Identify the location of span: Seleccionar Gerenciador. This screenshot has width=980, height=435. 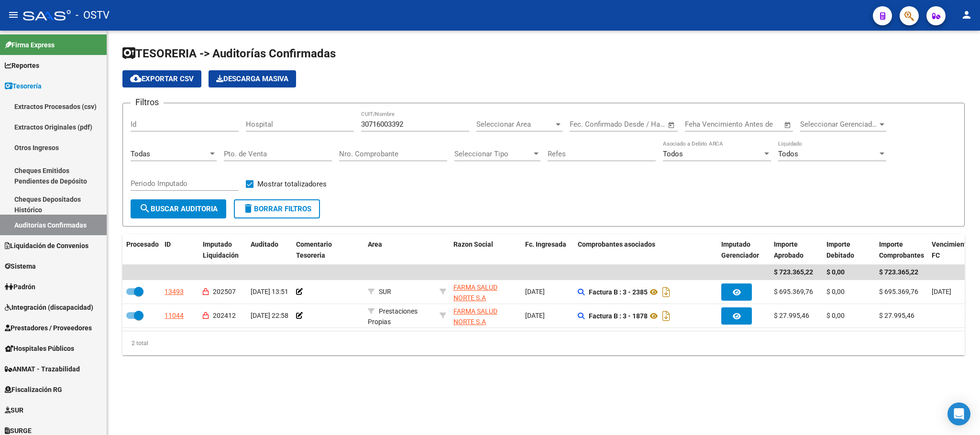
(839, 124).